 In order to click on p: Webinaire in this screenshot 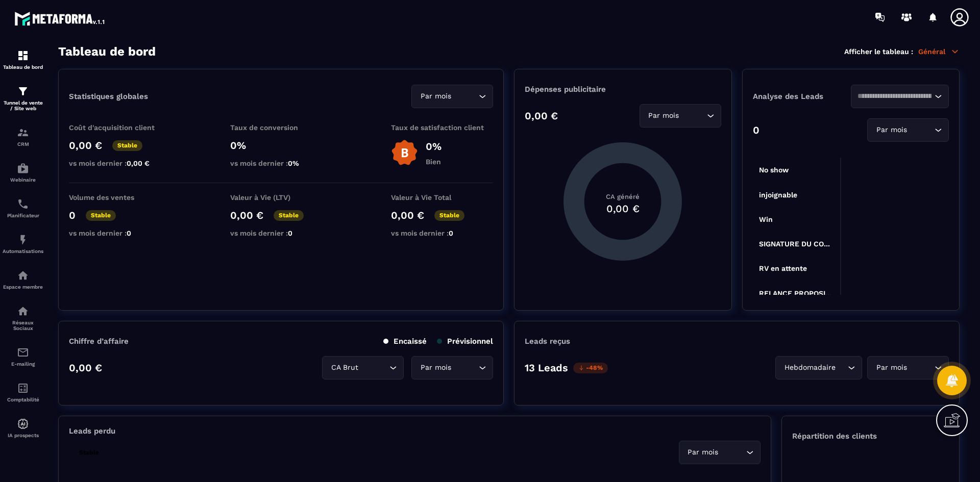, I will do `click(23, 179)`.